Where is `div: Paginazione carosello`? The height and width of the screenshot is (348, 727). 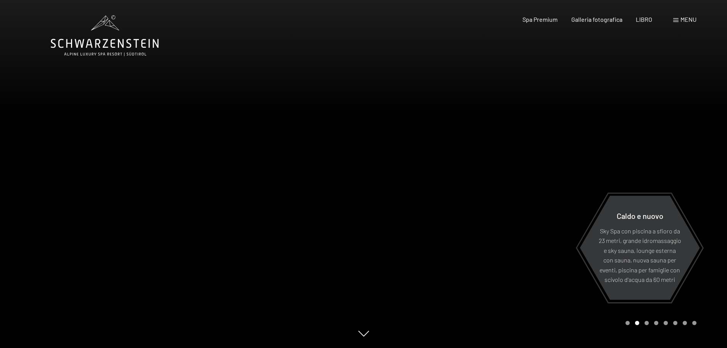
div: Paginazione carosello is located at coordinates (659, 322).